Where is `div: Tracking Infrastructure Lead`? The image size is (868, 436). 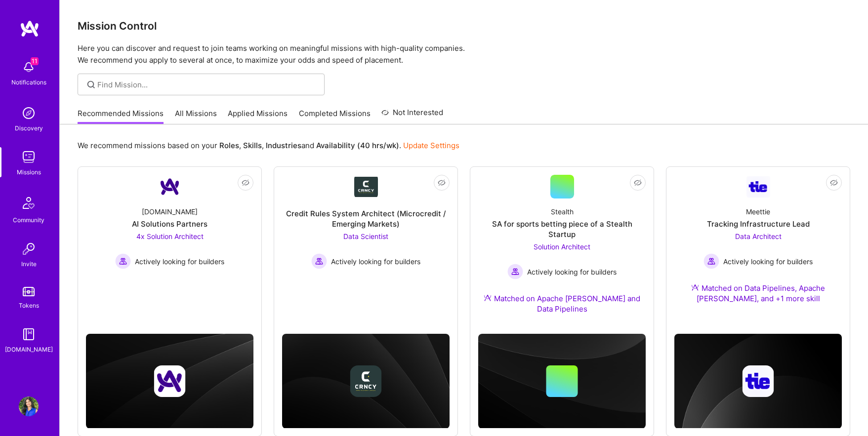 div: Tracking Infrastructure Lead is located at coordinates (758, 223).